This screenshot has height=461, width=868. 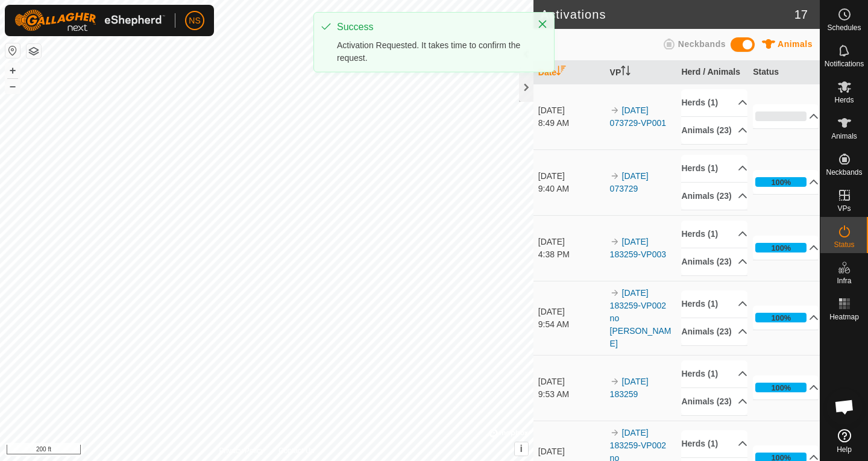 What do you see at coordinates (801, 14) in the screenshot?
I see `span: 17` at bounding box center [801, 14].